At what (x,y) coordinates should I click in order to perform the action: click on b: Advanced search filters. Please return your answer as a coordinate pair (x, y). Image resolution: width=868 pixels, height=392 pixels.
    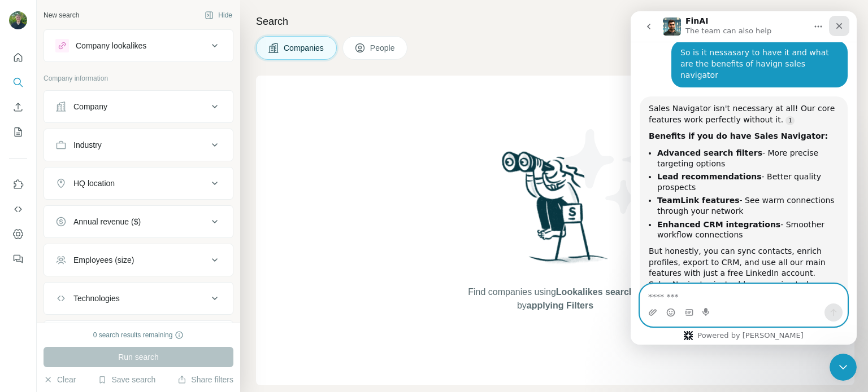
    Looking at the image, I should click on (79, 142).